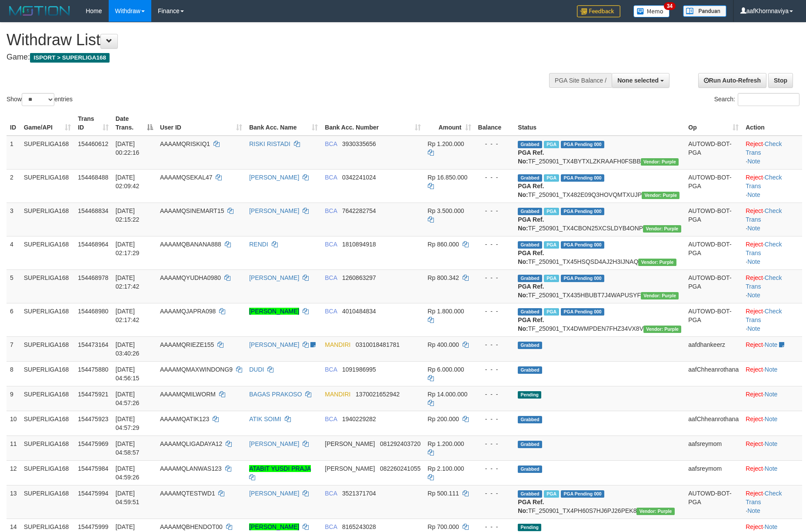 Image resolution: width=806 pixels, height=532 pixels. What do you see at coordinates (732, 80) in the screenshot?
I see `a: Run Auto-Refresh` at bounding box center [732, 80].